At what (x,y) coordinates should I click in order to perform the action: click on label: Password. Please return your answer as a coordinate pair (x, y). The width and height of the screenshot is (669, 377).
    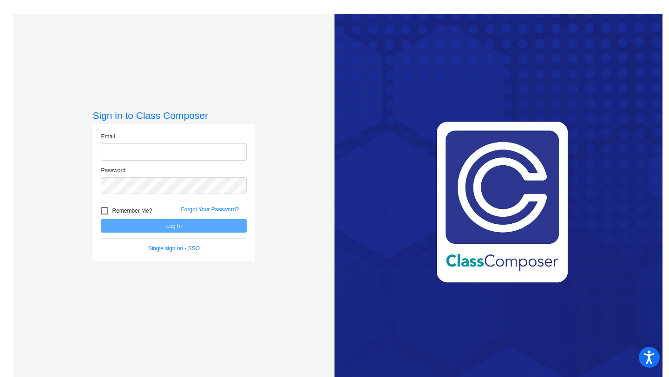
    Looking at the image, I should click on (113, 170).